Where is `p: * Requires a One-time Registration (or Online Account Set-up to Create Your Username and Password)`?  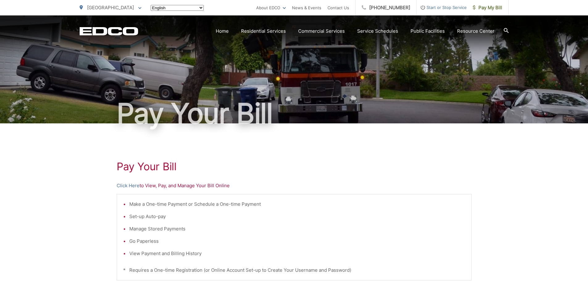 p: * Requires a One-time Registration (or Online Account Set-up to Create Your Username and Password) is located at coordinates (294, 270).